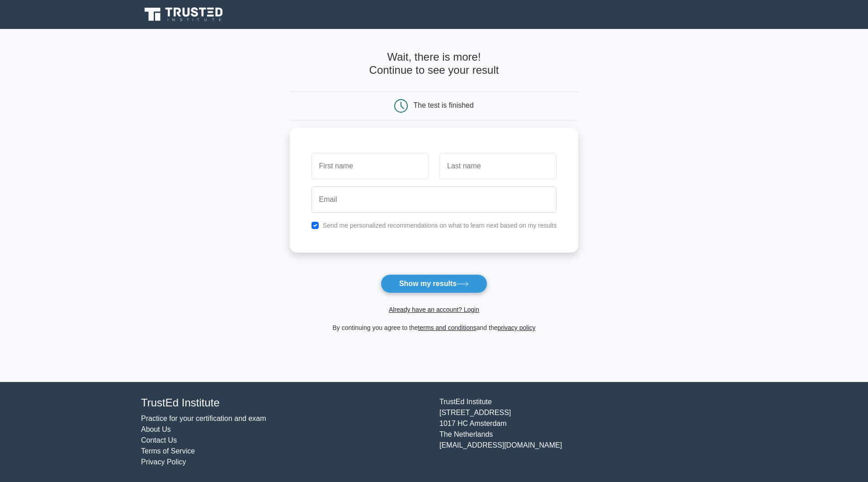 Image resolution: width=868 pixels, height=482 pixels. Describe the element at coordinates (285, 402) in the screenshot. I see `h4: TrustEd Institute` at that location.